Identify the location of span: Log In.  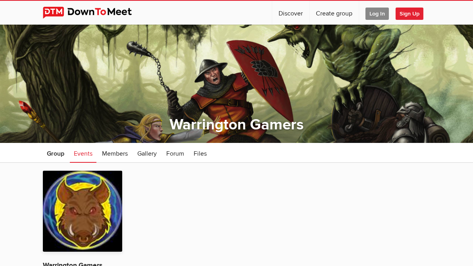
(377, 13).